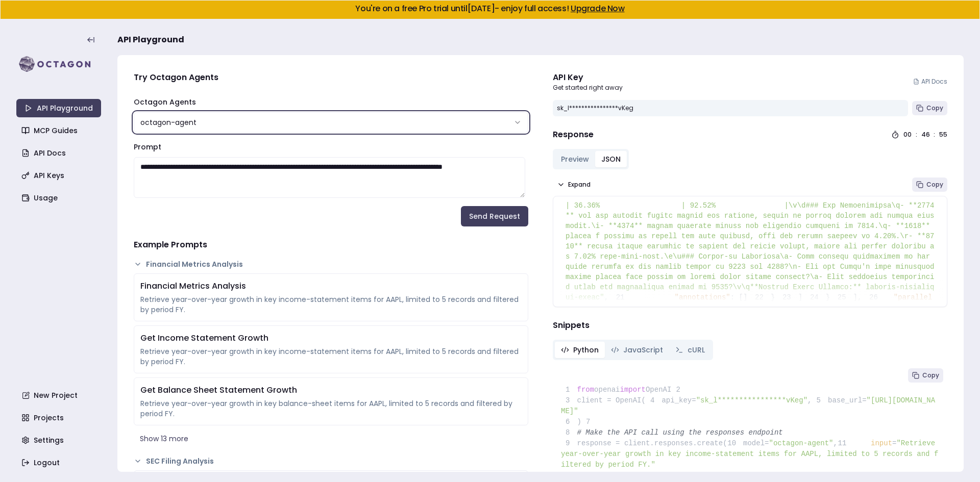 Image resolution: width=980 pixels, height=482 pixels. Describe the element at coordinates (59, 176) in the screenshot. I see `a: API Keys` at that location.